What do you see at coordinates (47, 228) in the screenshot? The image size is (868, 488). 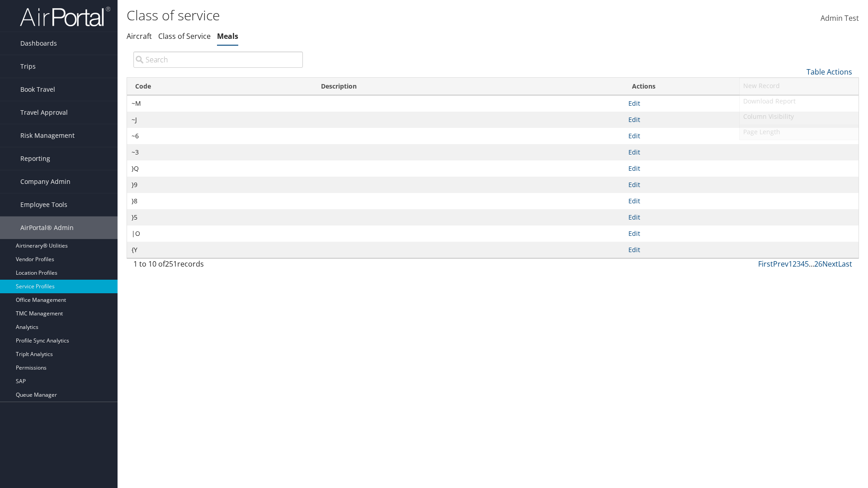 I see `span: AirPortal® Admin` at bounding box center [47, 228].